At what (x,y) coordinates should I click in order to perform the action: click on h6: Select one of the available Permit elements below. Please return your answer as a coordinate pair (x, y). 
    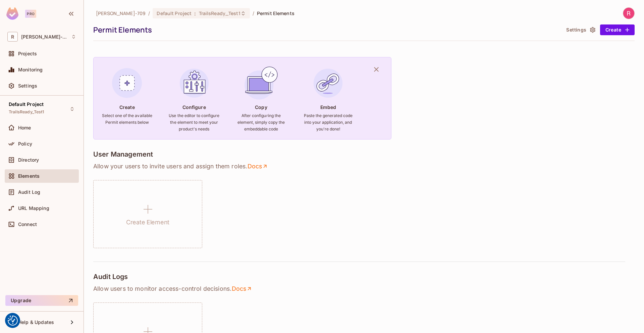
    Looking at the image, I should click on (127, 119).